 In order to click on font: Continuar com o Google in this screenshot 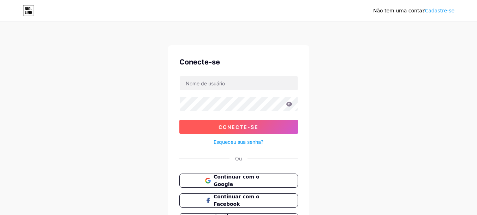, I will do `click(237, 180)`.